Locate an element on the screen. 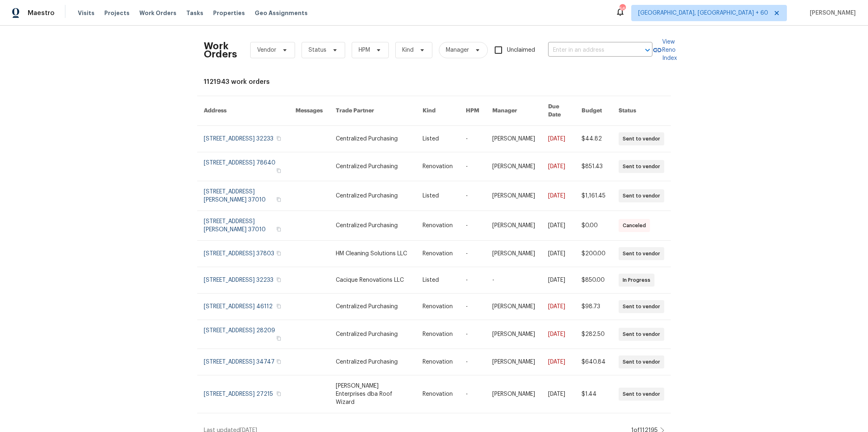 This screenshot has height=432, width=868. th: Budget is located at coordinates (593, 111).